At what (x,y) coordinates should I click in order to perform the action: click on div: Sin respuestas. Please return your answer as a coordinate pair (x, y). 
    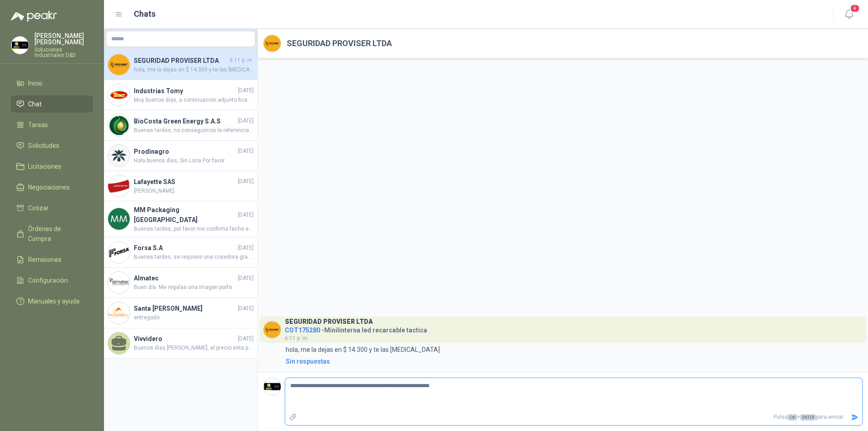
    Looking at the image, I should click on (308, 362).